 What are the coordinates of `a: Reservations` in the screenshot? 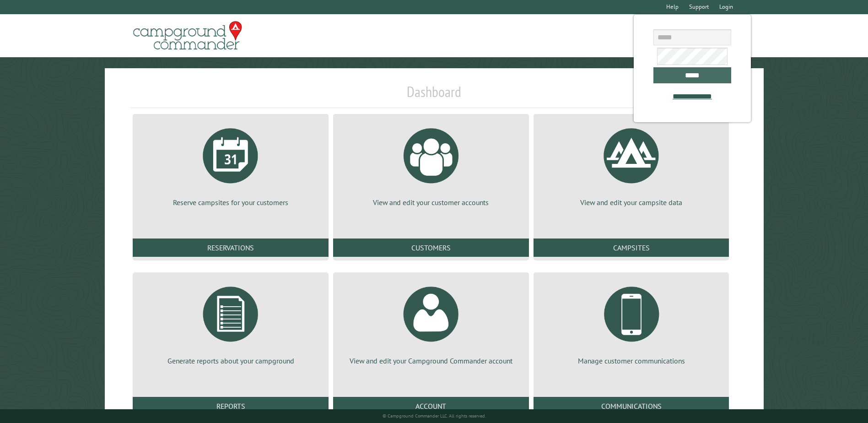 It's located at (231, 248).